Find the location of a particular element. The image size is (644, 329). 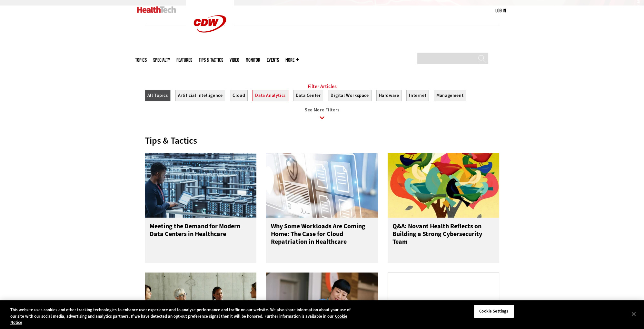

img: abstract illustration of a tree is located at coordinates (444, 186).